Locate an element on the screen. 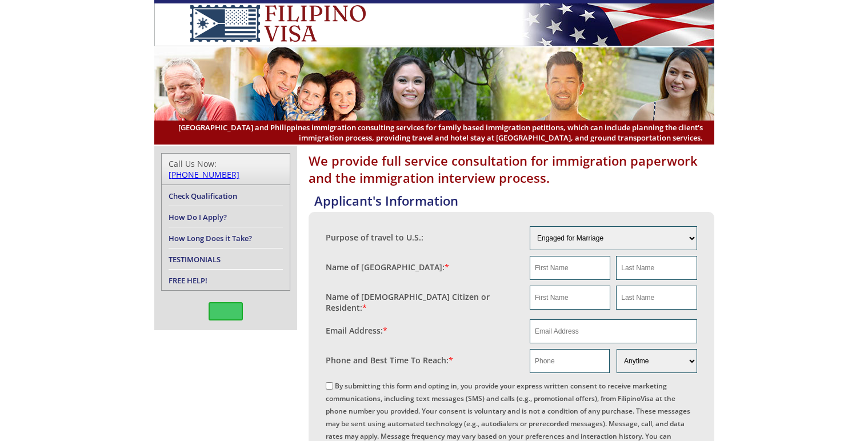 Image resolution: width=868 pixels, height=441 pixels. label: Email Address: is located at coordinates (357, 330).